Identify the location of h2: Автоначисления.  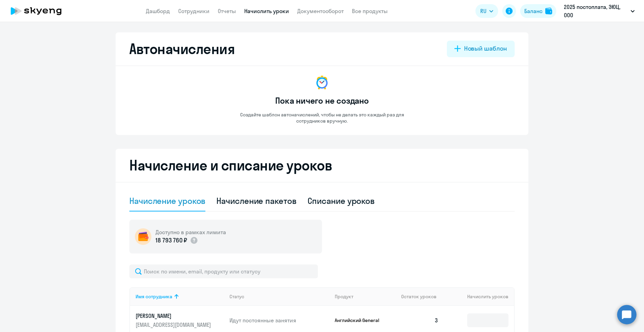
(182, 49).